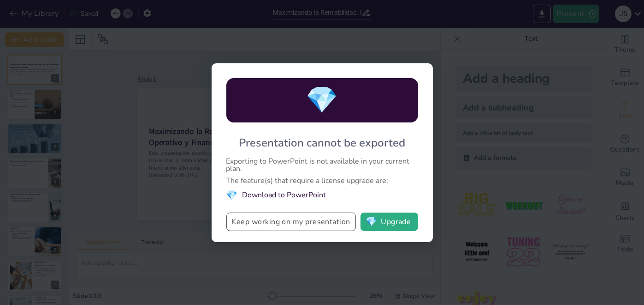  What do you see at coordinates (322, 180) in the screenshot?
I see `div: The feature(s) that require a license upgrade are:` at bounding box center [322, 180].